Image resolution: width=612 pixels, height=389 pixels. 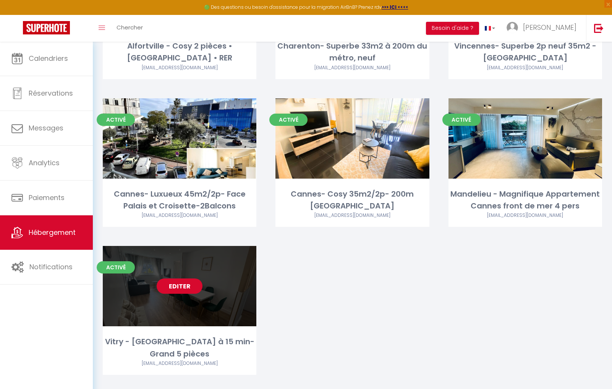 I want to click on div: Charenton- Superbe 33m2 à 200m du métro, neuf, so click(x=352, y=52).